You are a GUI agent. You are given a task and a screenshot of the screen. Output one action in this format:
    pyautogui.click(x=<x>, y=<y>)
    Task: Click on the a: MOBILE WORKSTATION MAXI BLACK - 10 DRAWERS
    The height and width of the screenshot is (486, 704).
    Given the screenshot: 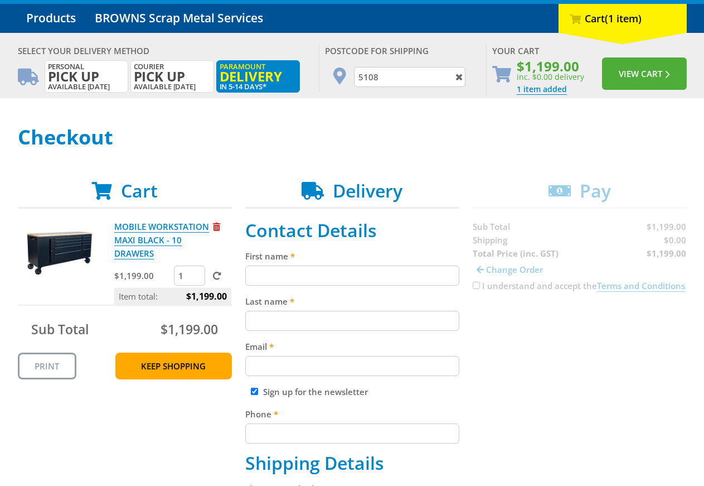 What is the action you would take?
    pyautogui.click(x=162, y=240)
    